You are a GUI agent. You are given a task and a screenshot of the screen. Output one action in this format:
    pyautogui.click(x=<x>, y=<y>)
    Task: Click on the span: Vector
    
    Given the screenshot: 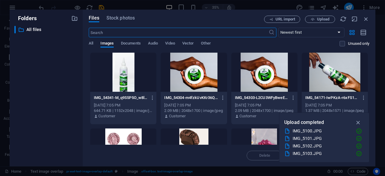 What is the action you would take?
    pyautogui.click(x=188, y=44)
    